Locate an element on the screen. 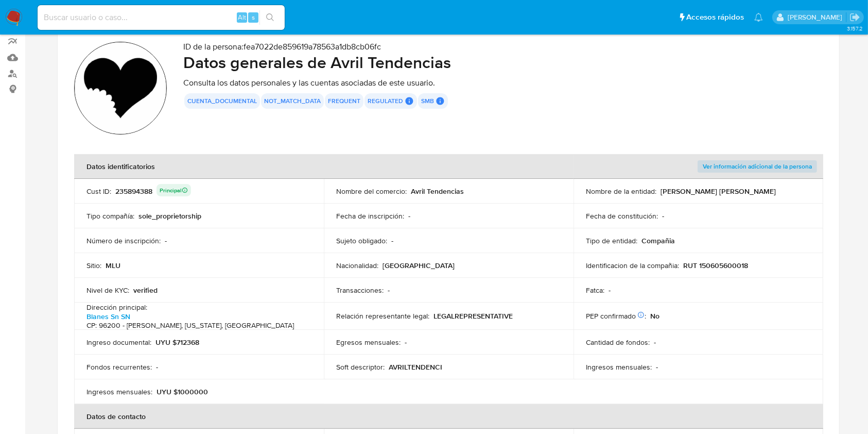  span: Alt is located at coordinates (242, 17).